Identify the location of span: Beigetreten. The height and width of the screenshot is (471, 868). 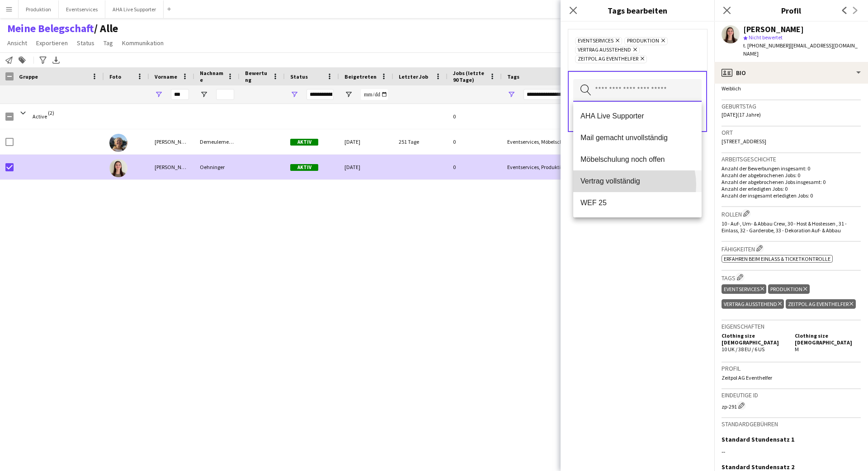
(361, 76).